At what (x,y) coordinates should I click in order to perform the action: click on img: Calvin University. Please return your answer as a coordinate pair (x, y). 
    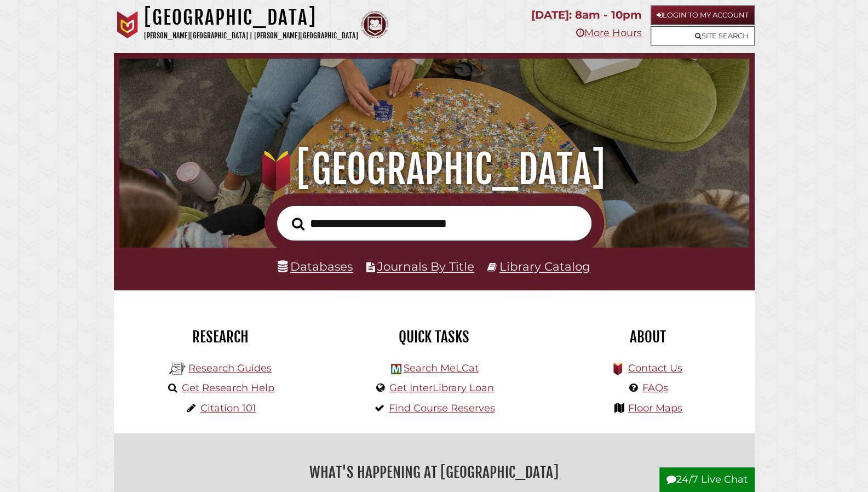
    Looking at the image, I should click on (127, 25).